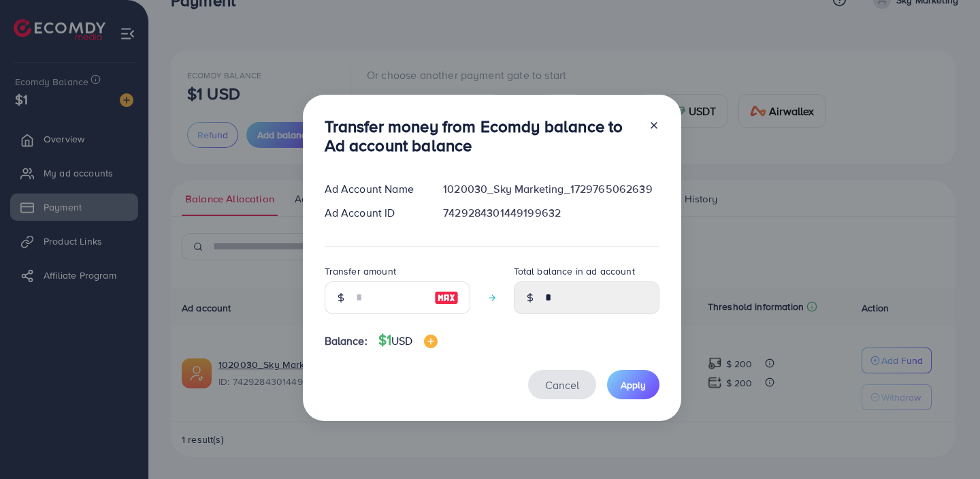  Describe the element at coordinates (373, 189) in the screenshot. I see `div: Ad Account Name` at that location.